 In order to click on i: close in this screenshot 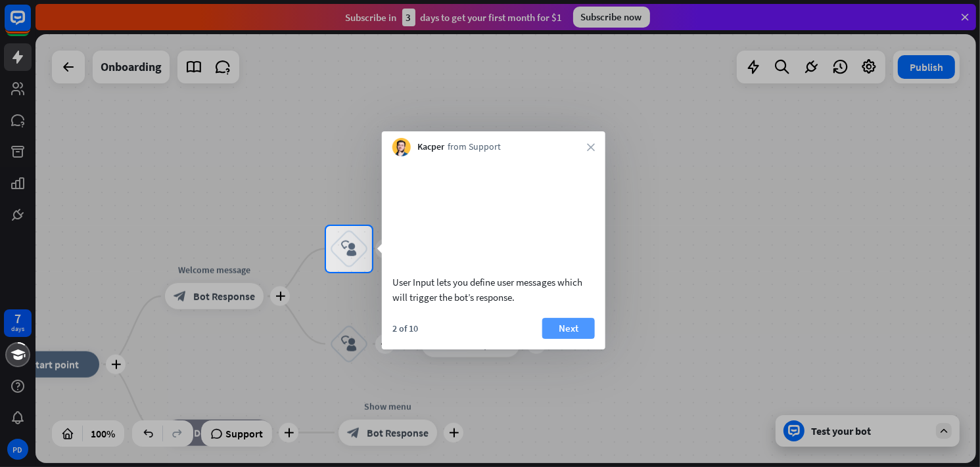, I will do `click(591, 147)`.